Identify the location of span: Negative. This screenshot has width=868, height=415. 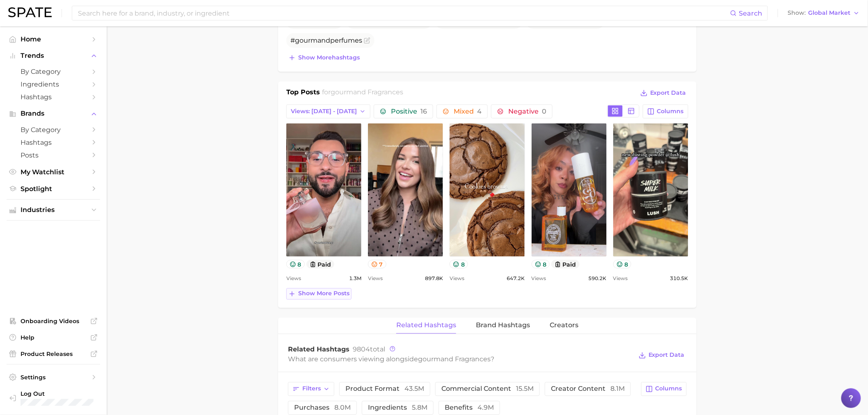
(527, 112).